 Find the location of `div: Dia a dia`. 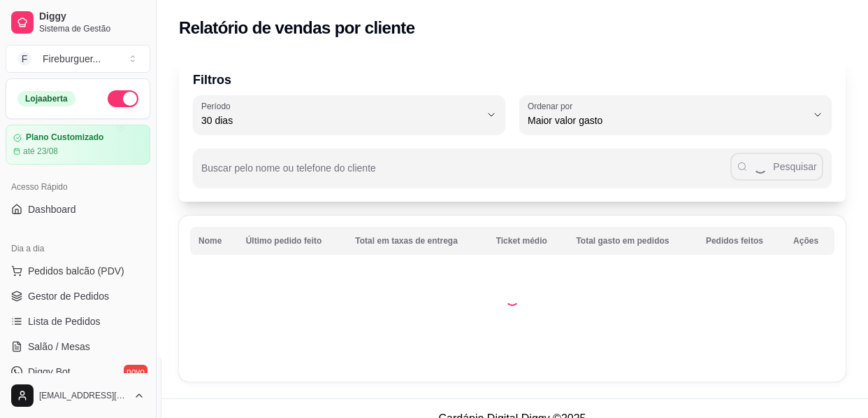

div: Dia a dia is located at coordinates (77, 249).